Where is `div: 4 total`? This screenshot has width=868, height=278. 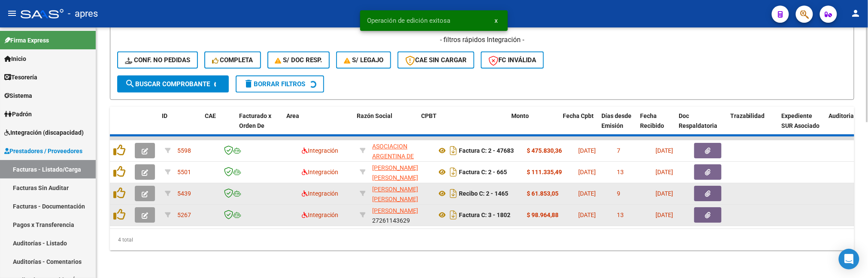 div: 4 total is located at coordinates (482, 240).